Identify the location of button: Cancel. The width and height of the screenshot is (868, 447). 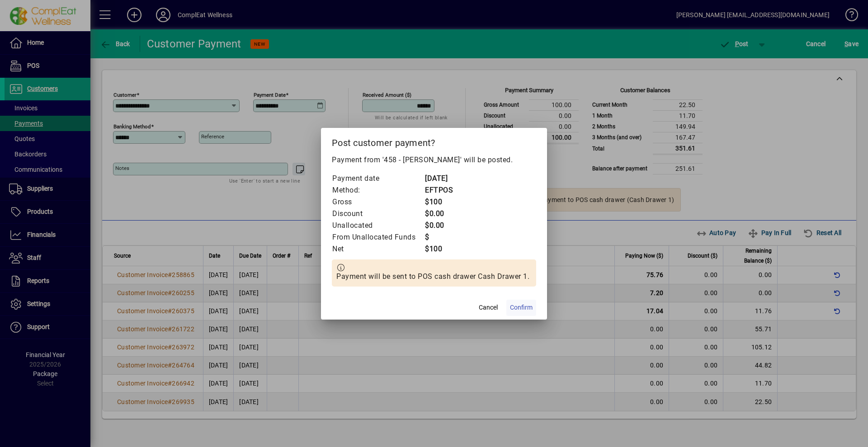
(489, 308).